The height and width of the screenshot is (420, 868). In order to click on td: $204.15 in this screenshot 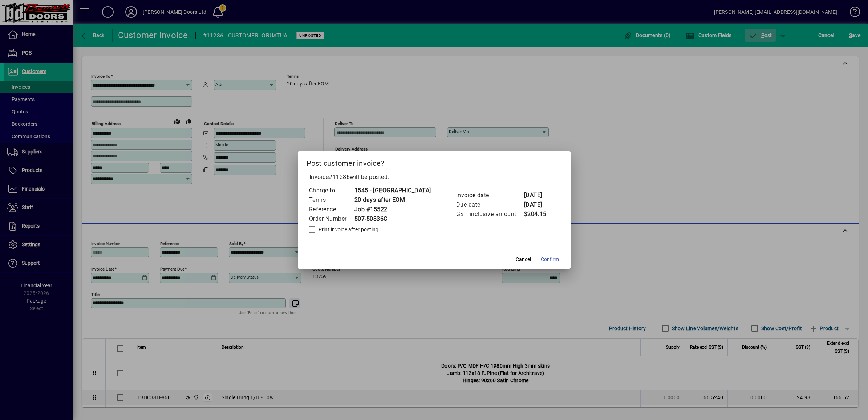, I will do `click(538, 214)`.